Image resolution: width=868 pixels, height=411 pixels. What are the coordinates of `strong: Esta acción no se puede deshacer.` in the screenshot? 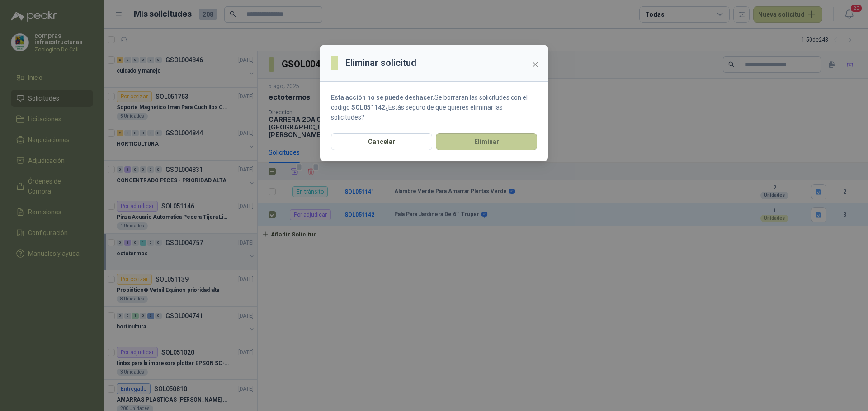 It's located at (382, 97).